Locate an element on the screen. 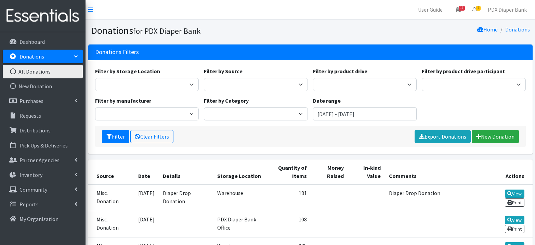 Image resolution: width=535 pixels, height=245 pixels. h1: Donations is located at coordinates (200, 30).